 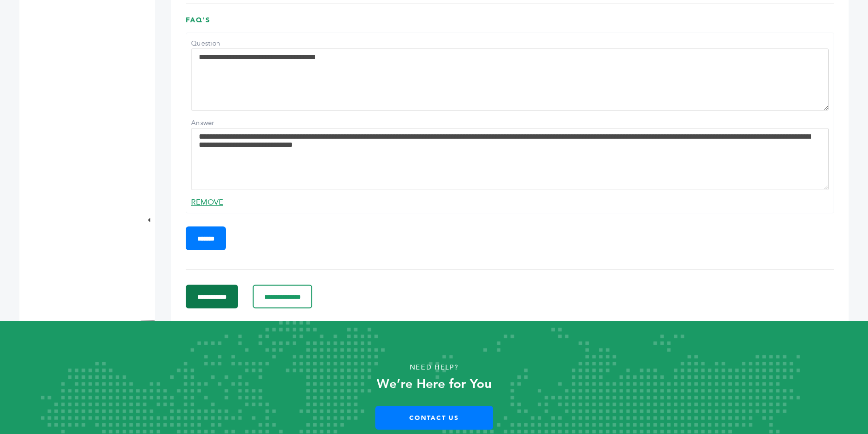 What do you see at coordinates (510, 24) in the screenshot?
I see `h3: FAQ's` at bounding box center [510, 24].